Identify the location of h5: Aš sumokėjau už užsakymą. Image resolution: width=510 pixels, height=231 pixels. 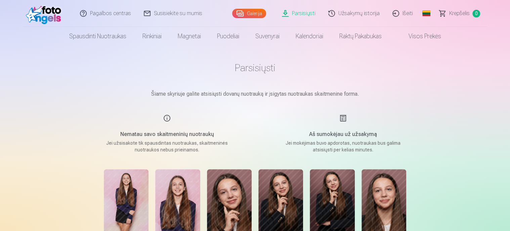
(343, 134).